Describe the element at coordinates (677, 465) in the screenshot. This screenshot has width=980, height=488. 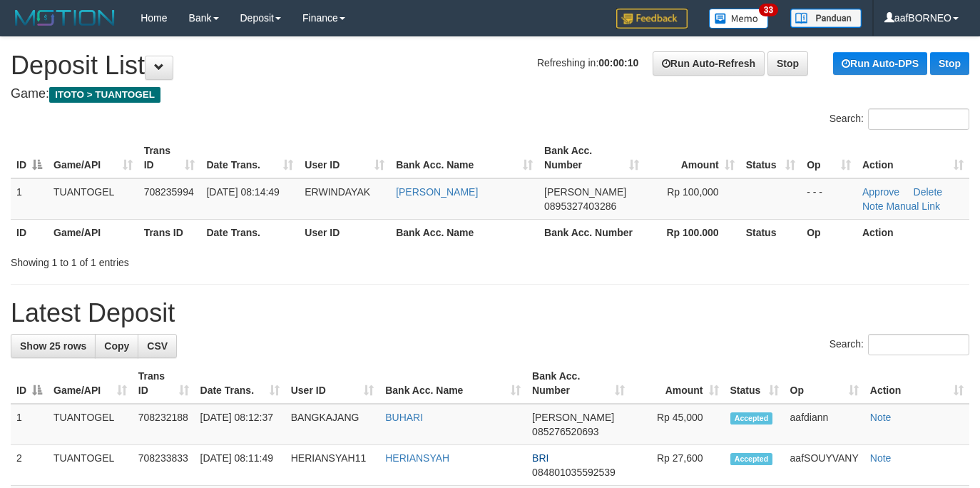
I see `td: Rp 27,600` at that location.